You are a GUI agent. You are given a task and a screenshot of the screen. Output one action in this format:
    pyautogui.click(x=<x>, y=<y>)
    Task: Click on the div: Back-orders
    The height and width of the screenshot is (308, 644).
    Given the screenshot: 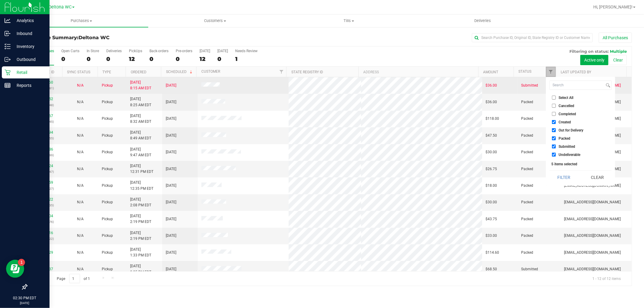 What is the action you would take?
    pyautogui.click(x=159, y=51)
    